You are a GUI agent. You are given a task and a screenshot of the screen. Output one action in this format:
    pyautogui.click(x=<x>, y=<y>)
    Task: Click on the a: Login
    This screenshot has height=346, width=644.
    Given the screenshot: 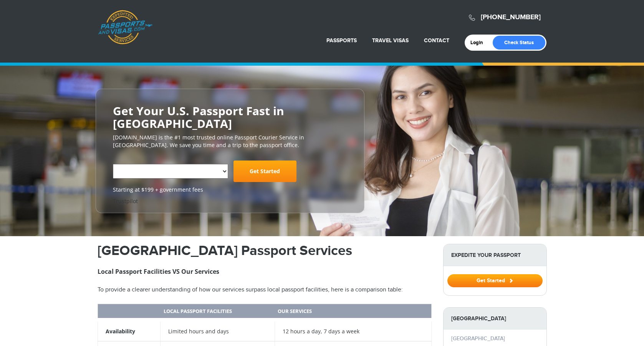 What is the action you would take?
    pyautogui.click(x=479, y=43)
    